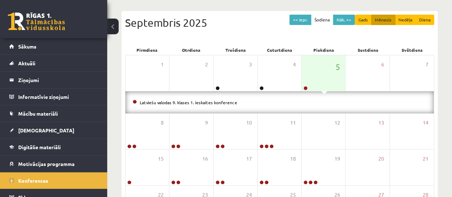 The image size is (452, 197). What do you see at coordinates (54, 164) in the screenshot?
I see `a: Motivācijas programma` at bounding box center [54, 164].